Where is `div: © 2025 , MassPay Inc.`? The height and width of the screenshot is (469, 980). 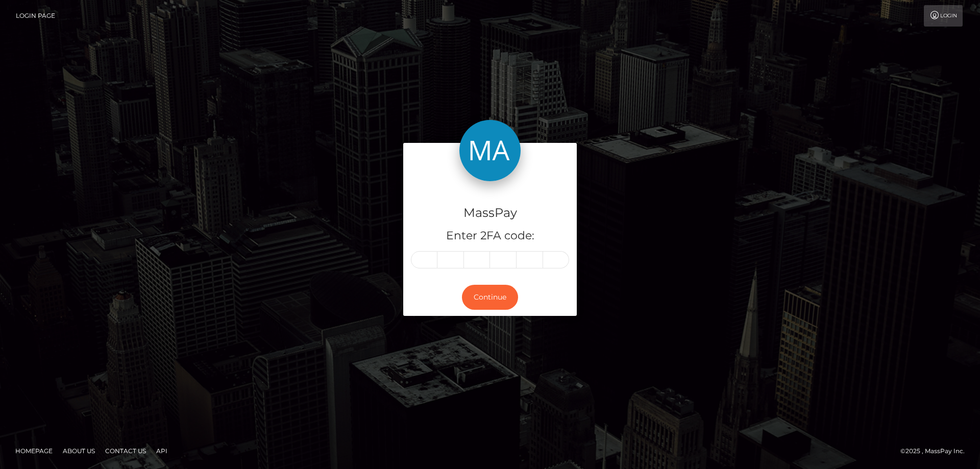
div: © 2025 , MassPay Inc. is located at coordinates (937, 451).